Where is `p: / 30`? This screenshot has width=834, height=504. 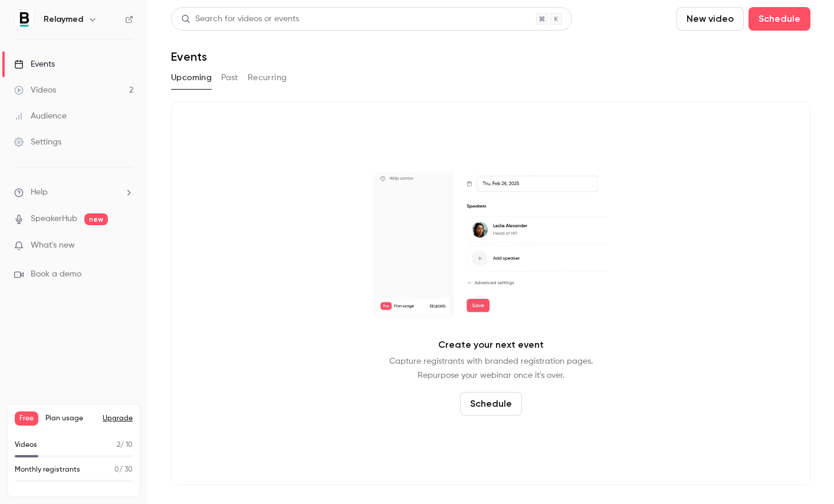
p: / 30 is located at coordinates (123, 470).